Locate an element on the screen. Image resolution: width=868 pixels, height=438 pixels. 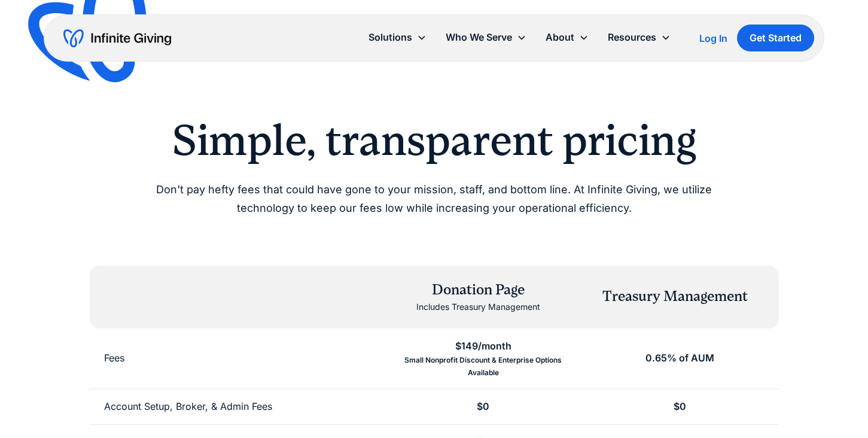
div: Small Nonprofit Discount & Enterprise Options Available is located at coordinates (483, 367).